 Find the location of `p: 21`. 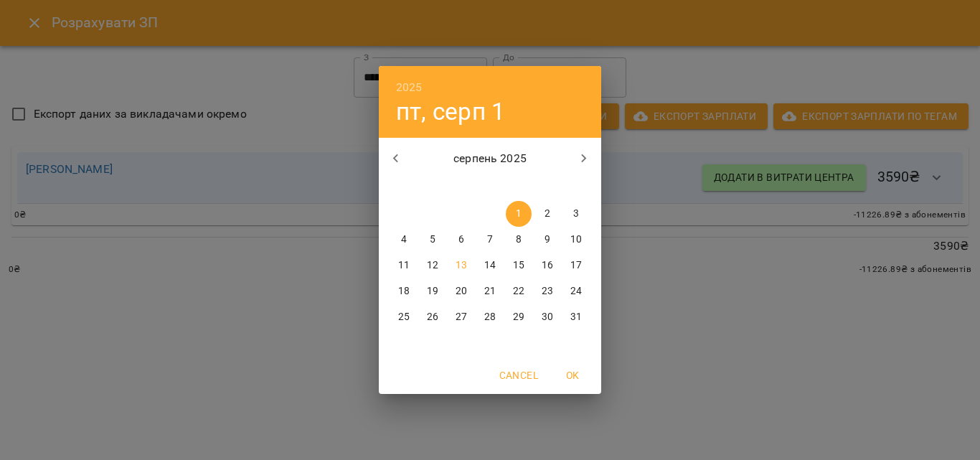

p: 21 is located at coordinates (490, 291).